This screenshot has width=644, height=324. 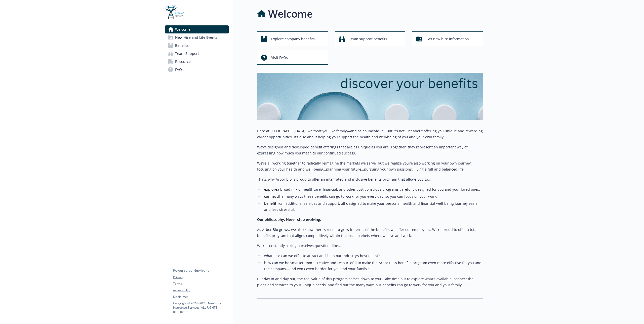 What do you see at coordinates (197, 54) in the screenshot?
I see `a: Team Support` at bounding box center [197, 54].